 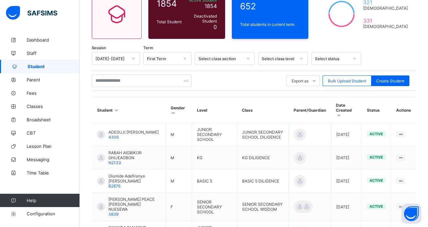 What do you see at coordinates (53, 173) in the screenshot?
I see `span: Time Table` at bounding box center [53, 173].